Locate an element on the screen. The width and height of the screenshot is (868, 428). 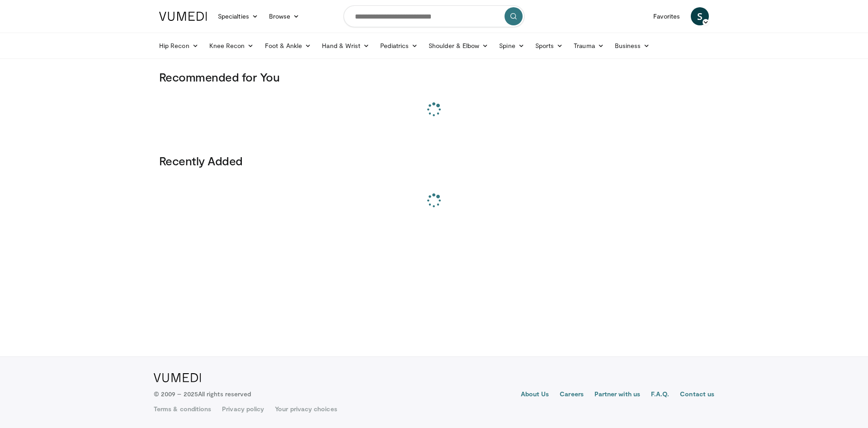
input: Search topics, interventions is located at coordinates (434, 16).